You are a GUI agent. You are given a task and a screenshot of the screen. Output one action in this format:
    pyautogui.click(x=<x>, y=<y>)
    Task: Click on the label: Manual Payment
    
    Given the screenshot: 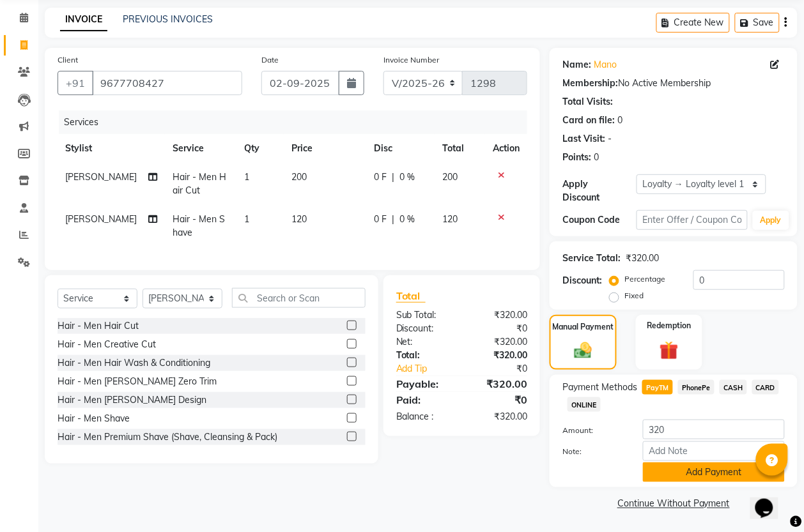 What is the action you would take?
    pyautogui.click(x=583, y=327)
    